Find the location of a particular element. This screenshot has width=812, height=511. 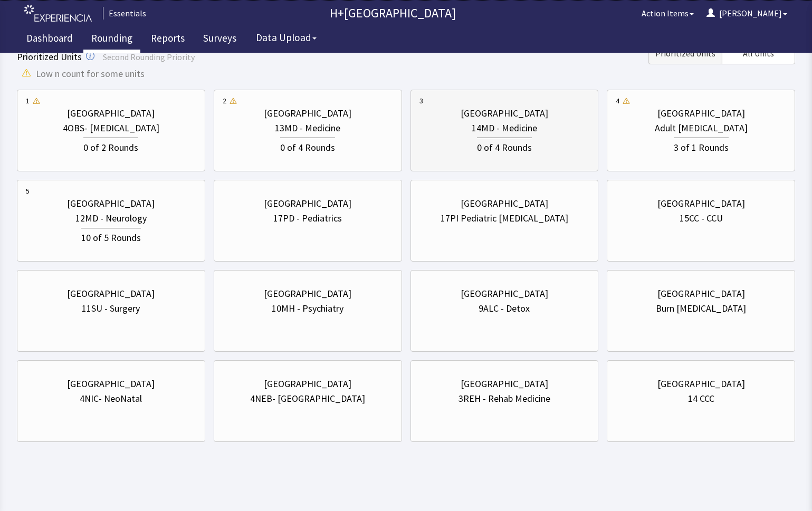

span: All Units is located at coordinates (758, 53).